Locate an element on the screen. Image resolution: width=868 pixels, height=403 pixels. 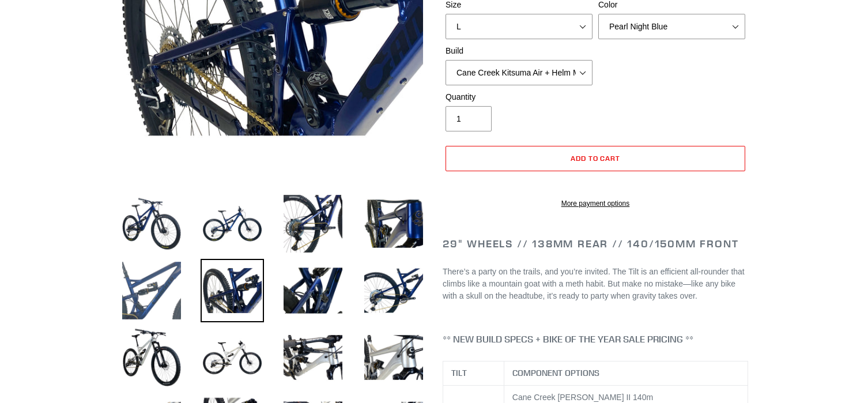
h2: 29" Wheels // 138mm Rear // 140/150mm Front is located at coordinates (595, 244).